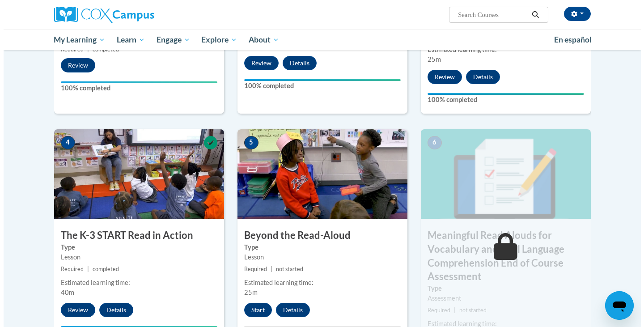 This screenshot has width=644, height=327. Describe the element at coordinates (216, 40) in the screenshot. I see `a: Explore` at that location.